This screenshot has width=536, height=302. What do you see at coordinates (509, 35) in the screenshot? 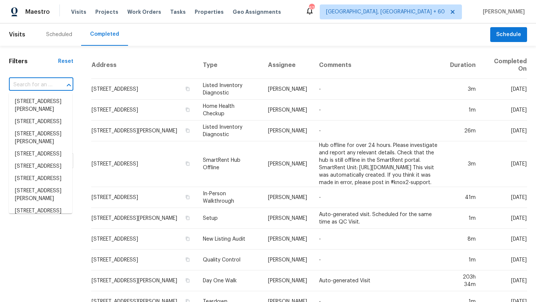
I see `span: Schedule` at bounding box center [509, 35].